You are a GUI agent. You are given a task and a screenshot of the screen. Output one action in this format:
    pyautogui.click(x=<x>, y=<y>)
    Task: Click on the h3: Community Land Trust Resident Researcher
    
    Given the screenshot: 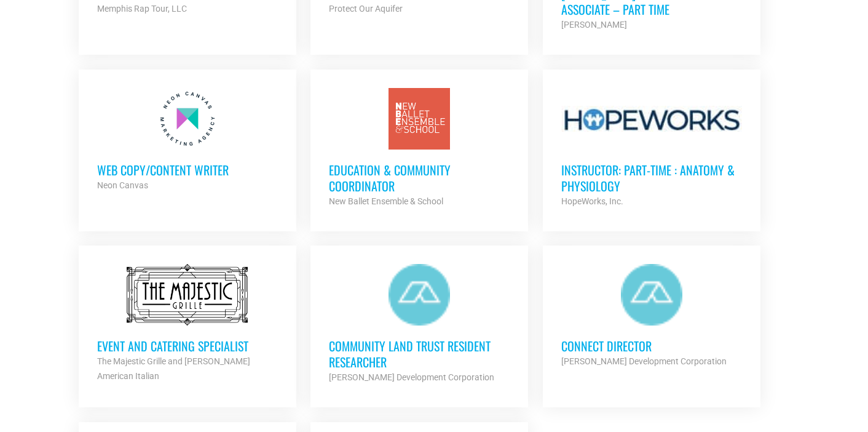 What is the action you would take?
    pyautogui.click(x=419, y=354)
    